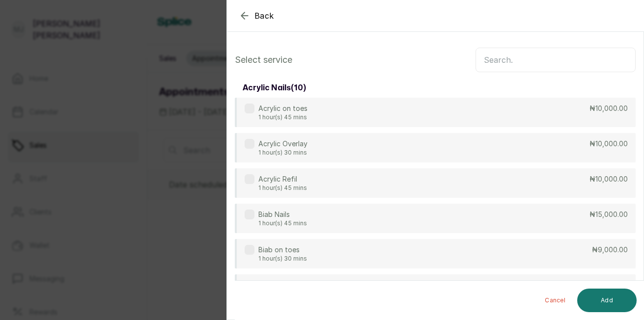 This screenshot has width=644, height=320. What do you see at coordinates (555, 300) in the screenshot?
I see `button: Cancel` at bounding box center [555, 300].